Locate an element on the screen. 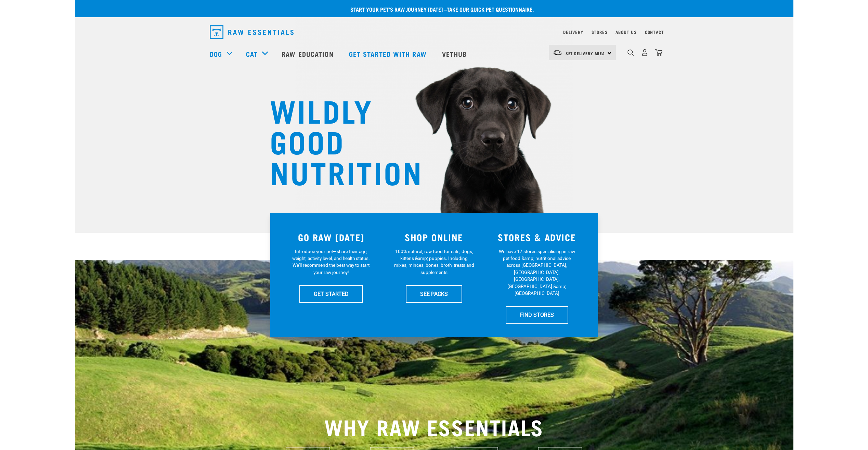 The height and width of the screenshot is (450, 868). img: user.png is located at coordinates (644, 52).